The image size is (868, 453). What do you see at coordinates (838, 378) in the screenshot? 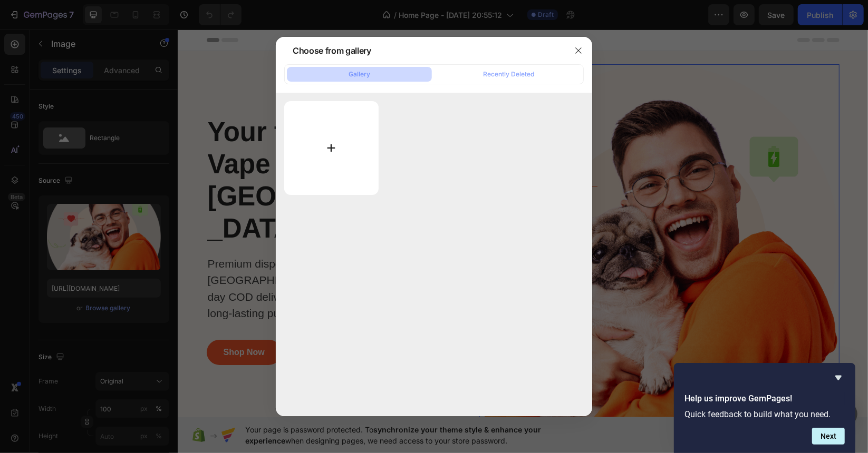
I see `button: Hide survey` at bounding box center [838, 378].